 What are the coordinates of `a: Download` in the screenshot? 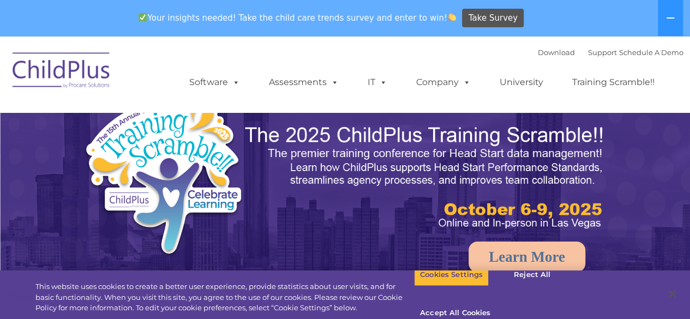 It's located at (556, 52).